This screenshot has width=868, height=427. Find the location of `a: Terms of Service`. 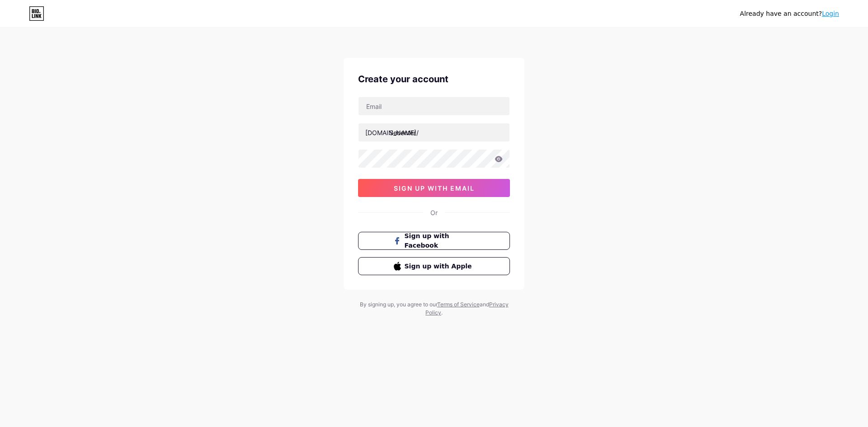

a: Terms of Service is located at coordinates (458, 304).